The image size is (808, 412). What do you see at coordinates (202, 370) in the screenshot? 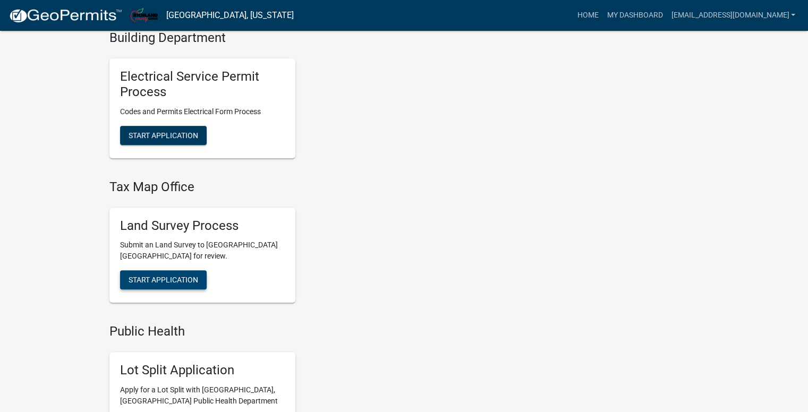
I see `h5: Lot Split Application` at bounding box center [202, 370].